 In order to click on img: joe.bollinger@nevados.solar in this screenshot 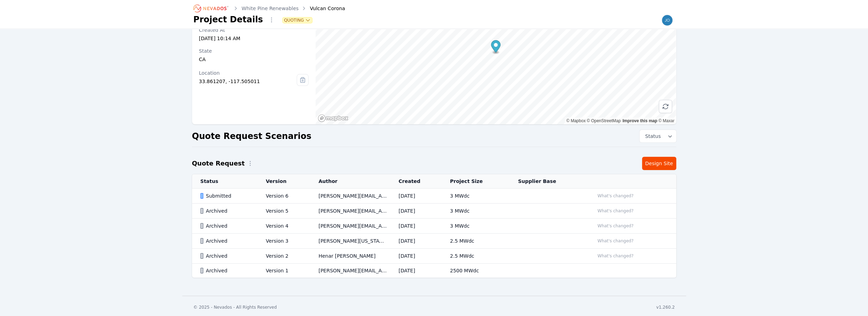, I will do `click(667, 20)`.